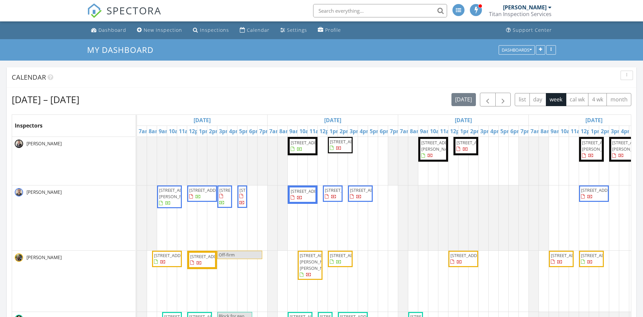 This screenshot has width=643, height=317. What do you see at coordinates (19, 192) in the screenshot?
I see `img: 998c2168e8fd46ea80c2f1bd17e61d14.jpeg` at bounding box center [19, 192].